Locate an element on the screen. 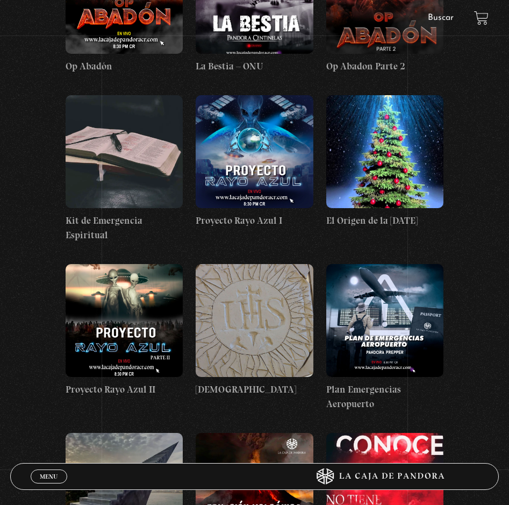 This screenshot has height=505, width=509. a: Plan Emergencias Aeropuerto is located at coordinates (385, 338).